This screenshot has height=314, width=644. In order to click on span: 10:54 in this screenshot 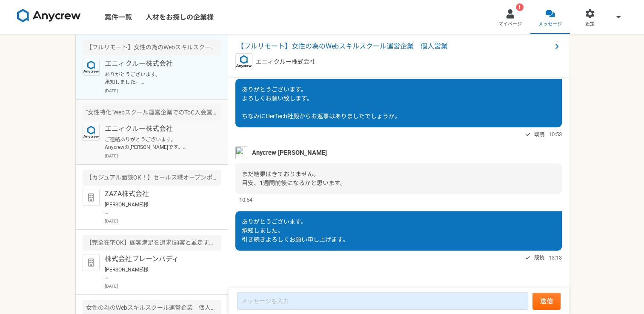, I will do `click(245, 200)`.